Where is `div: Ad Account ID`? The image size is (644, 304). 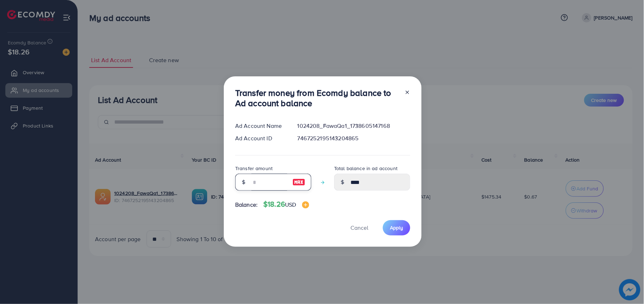
div: Ad Account ID is located at coordinates (260, 138).